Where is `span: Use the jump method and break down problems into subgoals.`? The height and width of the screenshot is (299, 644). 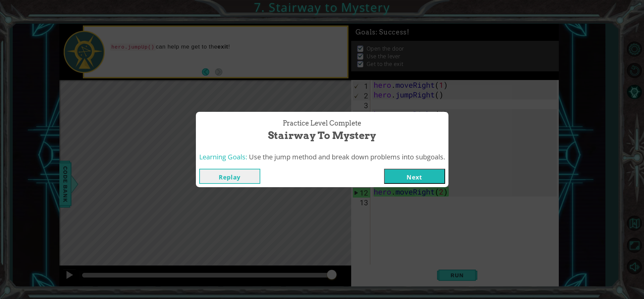 span: Use the jump method and break down problems into subgoals. is located at coordinates (347, 157).